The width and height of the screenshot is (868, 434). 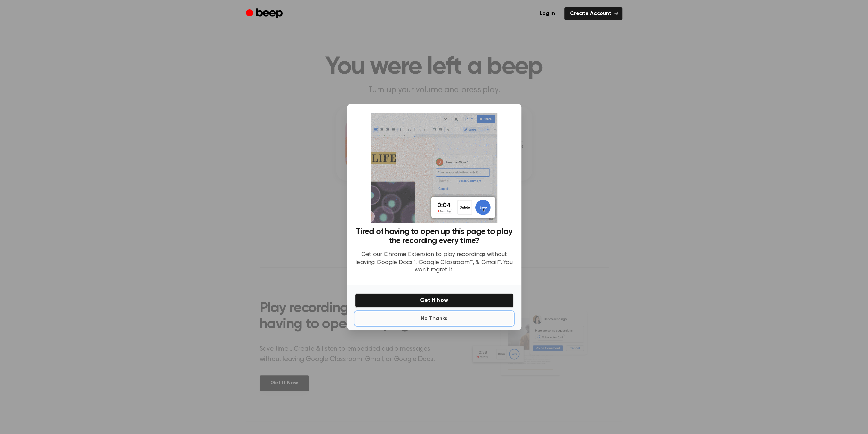 I want to click on a: Create Account, so click(x=594, y=14).